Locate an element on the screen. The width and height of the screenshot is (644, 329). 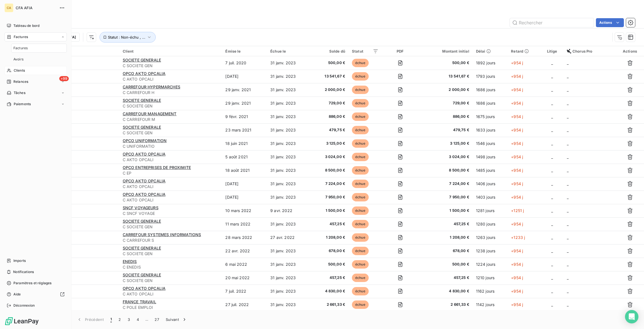
td: 7 juil. 2020 is located at coordinates (244, 63).